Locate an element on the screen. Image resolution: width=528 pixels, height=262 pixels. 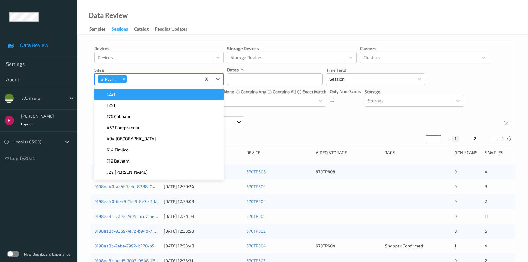
p: Time Field is located at coordinates (376, 70).